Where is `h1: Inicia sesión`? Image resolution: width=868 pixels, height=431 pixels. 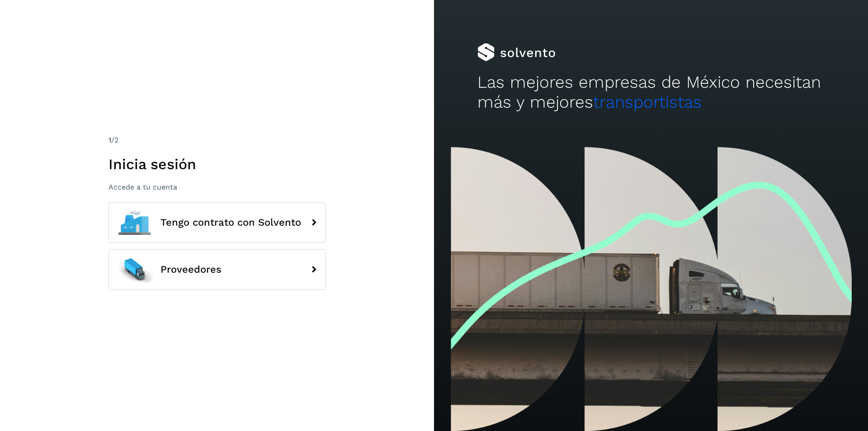 h1: Inicia sesión is located at coordinates (217, 164).